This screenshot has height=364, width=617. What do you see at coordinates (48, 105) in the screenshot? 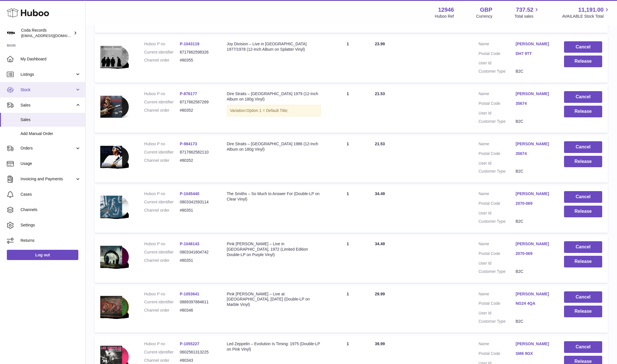
I see `span: Sales` at bounding box center [48, 105].